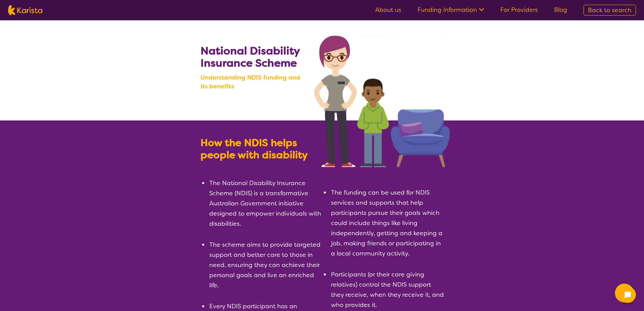 The image size is (644, 311). Describe the element at coordinates (254, 149) in the screenshot. I see `b: How the NDIS helps people with disability` at that location.